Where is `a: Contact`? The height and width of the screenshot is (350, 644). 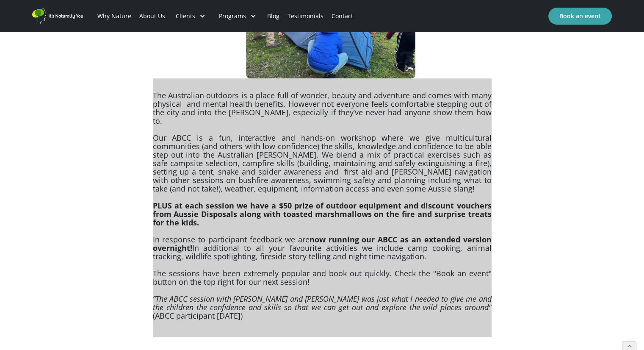 a: Contact is located at coordinates (342, 16).